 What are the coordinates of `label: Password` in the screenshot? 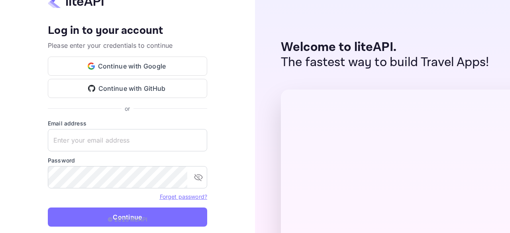 It's located at (127, 160).